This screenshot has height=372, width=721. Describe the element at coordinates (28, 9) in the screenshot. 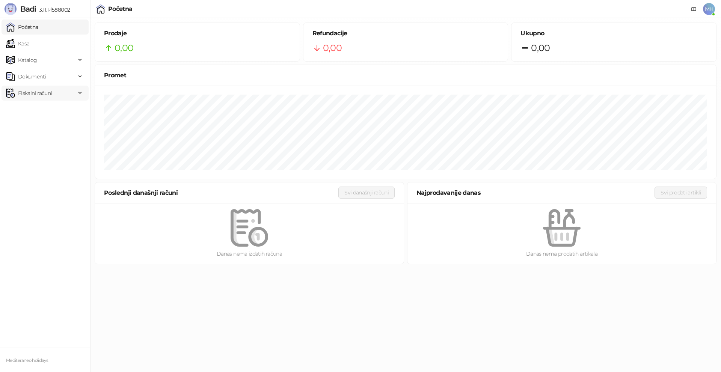

I see `span: Badi` at that location.